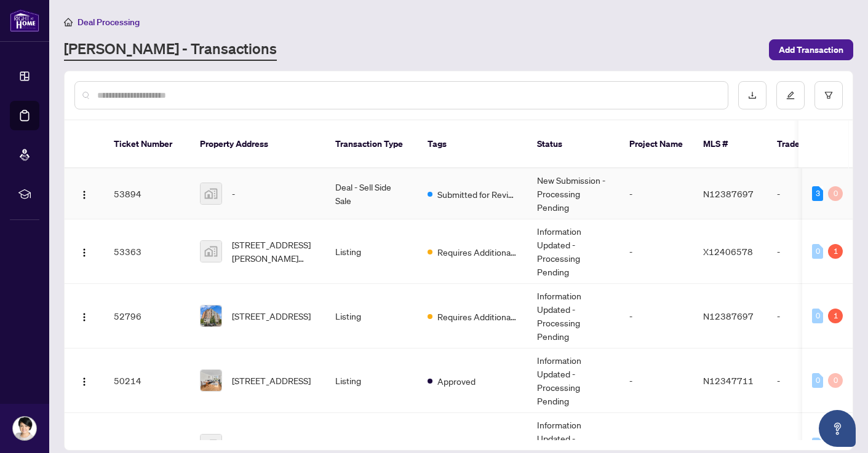 The width and height of the screenshot is (868, 453). Describe the element at coordinates (829, 95) in the screenshot. I see `span: filter` at that location.